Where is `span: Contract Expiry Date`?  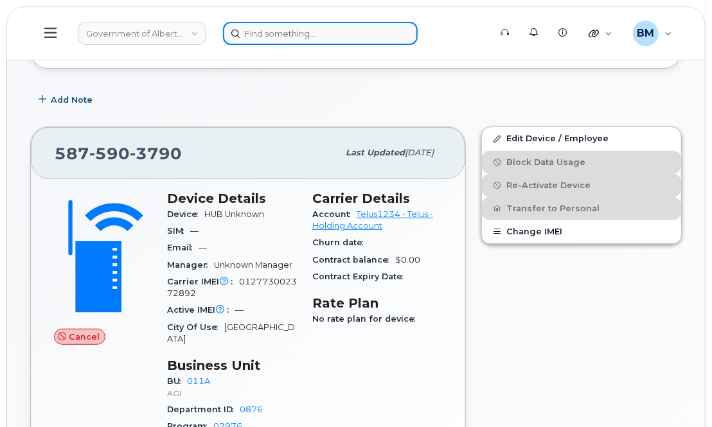 span: Contract Expiry Date is located at coordinates (360, 276).